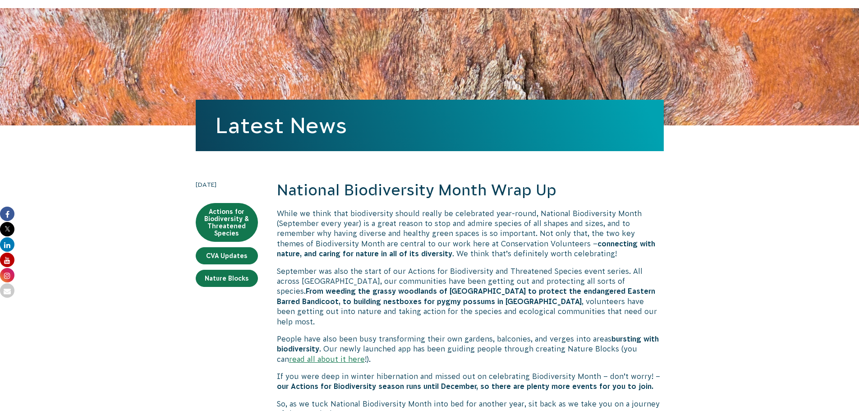 This screenshot has height=411, width=859. Describe the element at coordinates (470, 381) in the screenshot. I see `p: If you were deep in winter hibernation and missed out on celebrating Biodiversity Month – don’t w...` at that location.